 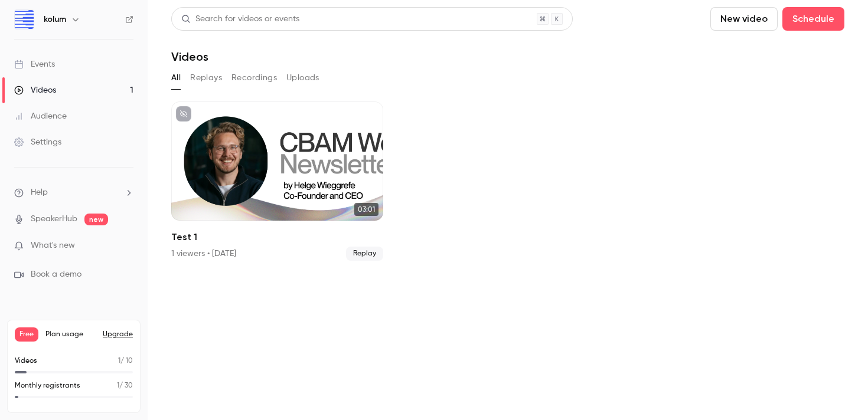 I want to click on h1: Videos, so click(x=190, y=57).